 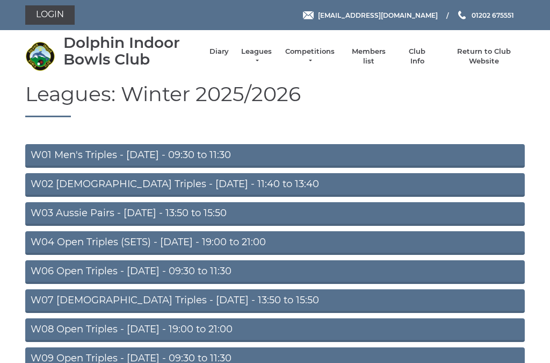 What do you see at coordinates (368, 56) in the screenshot?
I see `a: Members list` at bounding box center [368, 56].